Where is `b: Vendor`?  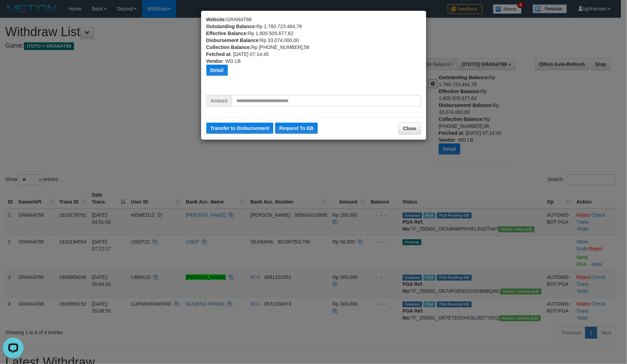 b: Vendor is located at coordinates (214, 61).